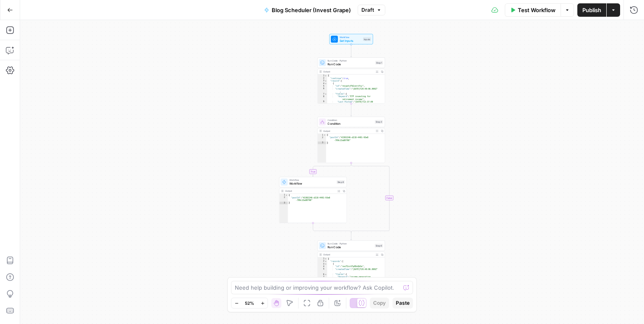  What do you see at coordinates (592, 10) in the screenshot?
I see `button: Publish` at bounding box center [592, 10].